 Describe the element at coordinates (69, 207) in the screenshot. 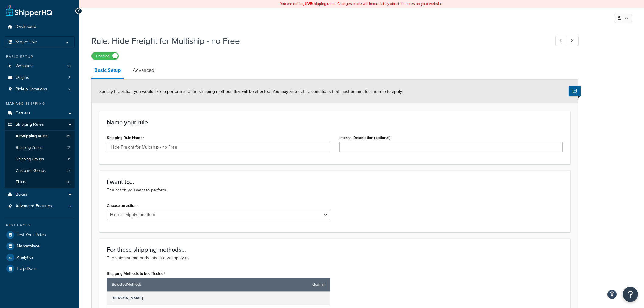

I see `span: 5` at that location.